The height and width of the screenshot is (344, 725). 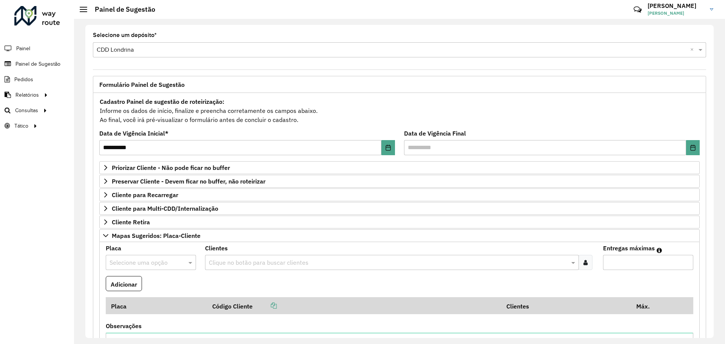 I want to click on font: Código Cliente, so click(x=232, y=306).